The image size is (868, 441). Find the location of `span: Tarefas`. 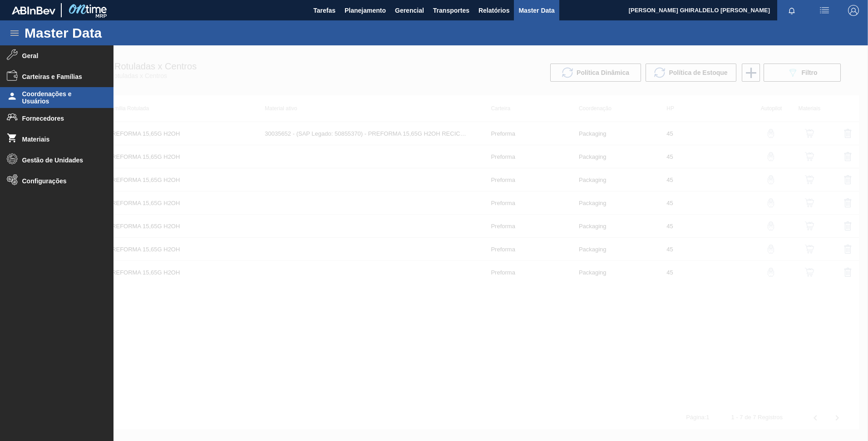

span: Tarefas is located at coordinates (324, 11).